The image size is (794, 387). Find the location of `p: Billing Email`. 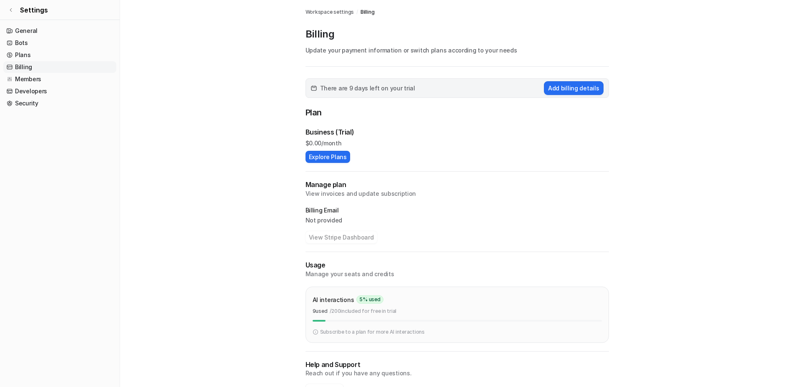

p: Billing Email is located at coordinates (457, 210).